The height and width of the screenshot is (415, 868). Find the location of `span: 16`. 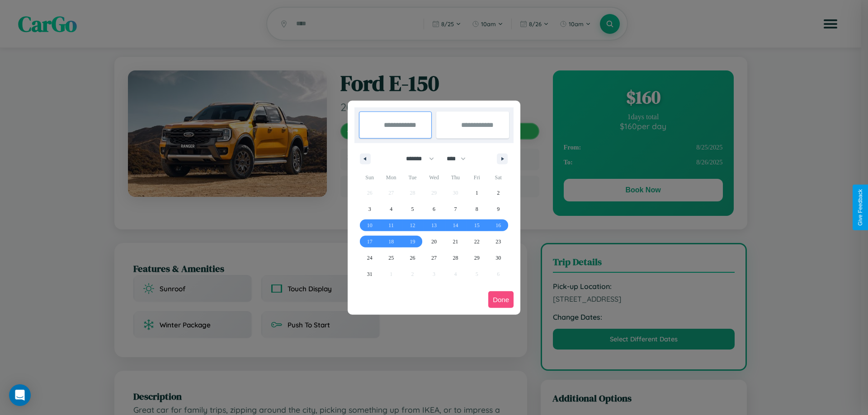

span: 16 is located at coordinates (498, 226).